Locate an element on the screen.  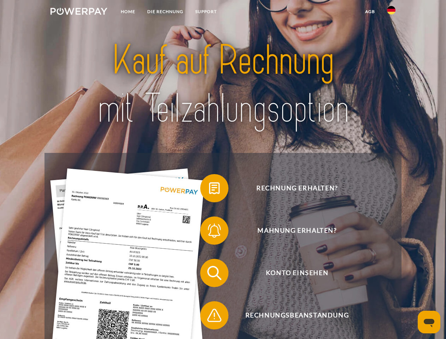
a: agb is located at coordinates (370, 12).